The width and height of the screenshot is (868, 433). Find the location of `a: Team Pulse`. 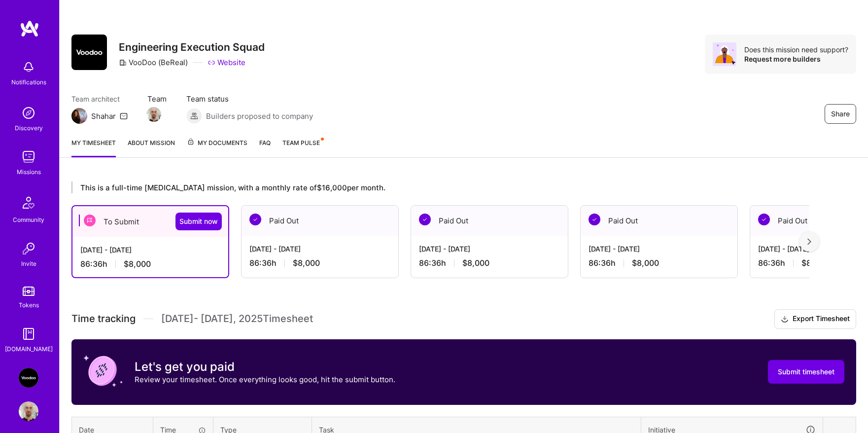

a: Team Pulse is located at coordinates (302, 147).